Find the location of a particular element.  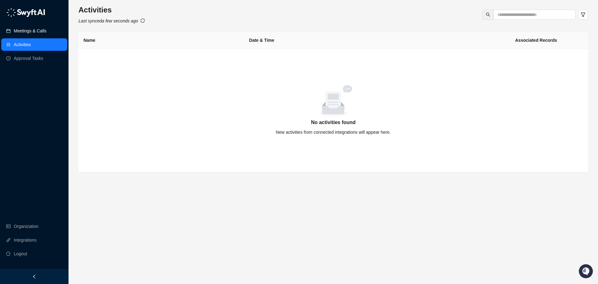

a: Activities is located at coordinates (22, 45).